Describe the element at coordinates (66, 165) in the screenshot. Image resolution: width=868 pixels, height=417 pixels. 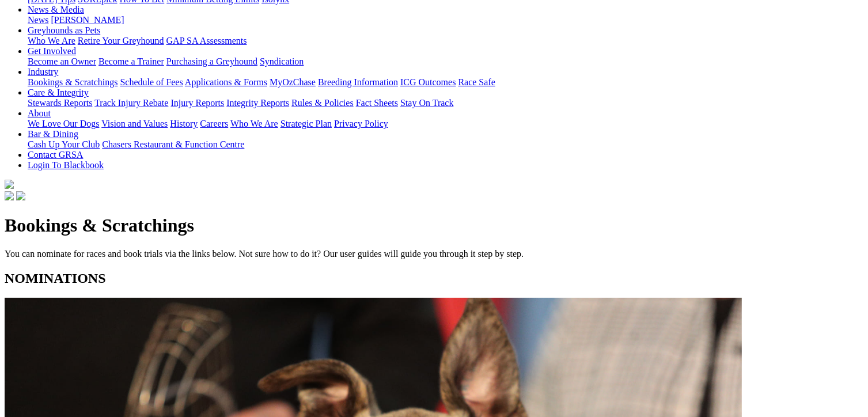
I see `a: Login To Blackbook` at that location.